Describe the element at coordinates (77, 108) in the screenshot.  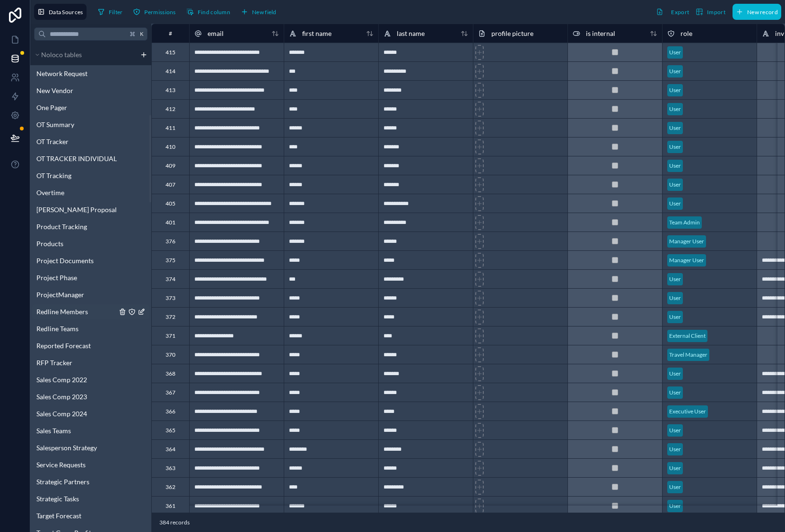
I see `a: One Pager` at that location.